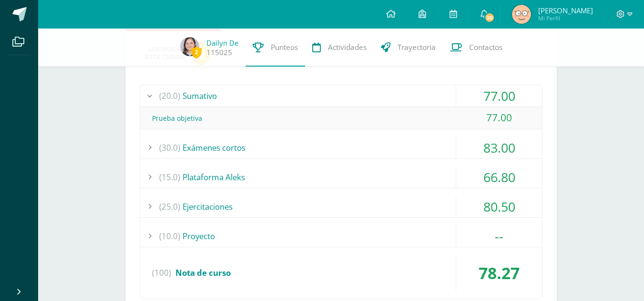 This screenshot has height=301, width=644. Describe the element at coordinates (499, 148) in the screenshot. I see `div: 83.00` at that location.